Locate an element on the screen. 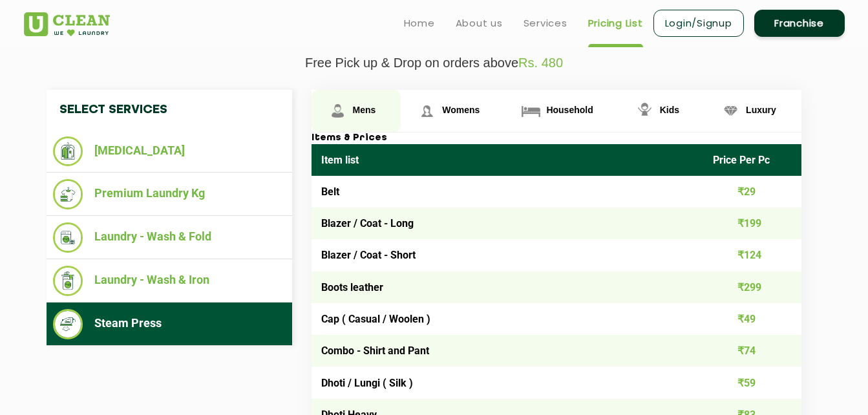  td: Blazer / Coat - Long is located at coordinates (508, 223).